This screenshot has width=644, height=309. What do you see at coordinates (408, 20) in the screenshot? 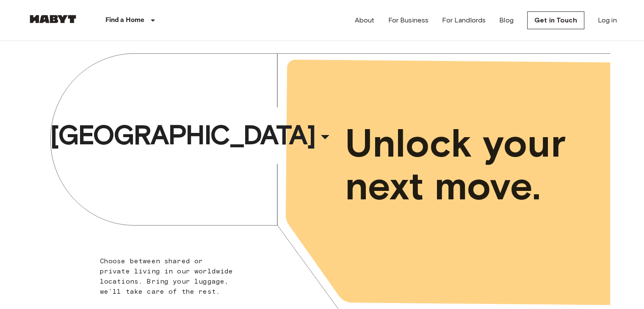
I see `a: For Business` at bounding box center [408, 20].